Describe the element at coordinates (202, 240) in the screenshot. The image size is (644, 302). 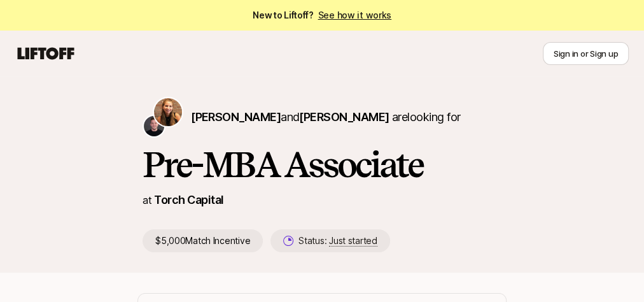
I see `p: $5,000 Match Incentive` at that location.